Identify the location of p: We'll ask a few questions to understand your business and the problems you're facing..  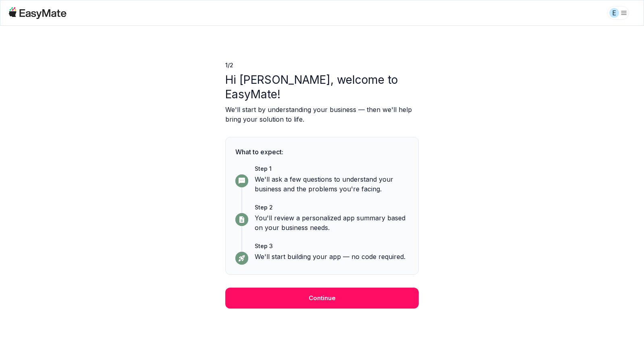
(332, 184).